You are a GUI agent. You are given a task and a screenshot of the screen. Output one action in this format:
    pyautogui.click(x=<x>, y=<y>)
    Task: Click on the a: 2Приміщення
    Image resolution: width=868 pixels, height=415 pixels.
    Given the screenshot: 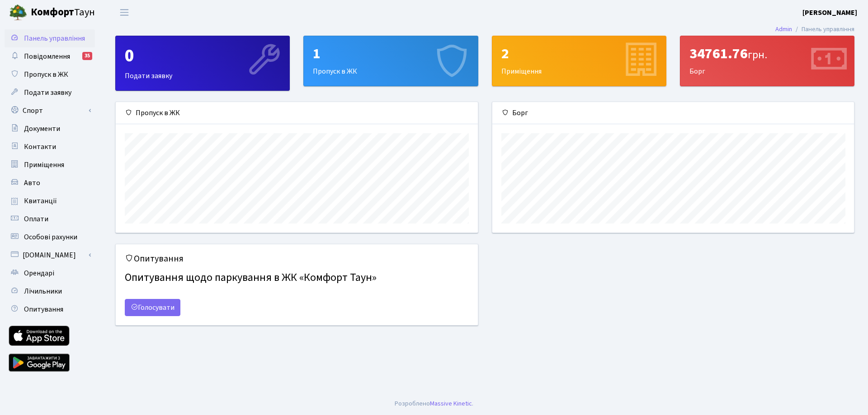 What is the action you would take?
    pyautogui.click(x=579, y=61)
    